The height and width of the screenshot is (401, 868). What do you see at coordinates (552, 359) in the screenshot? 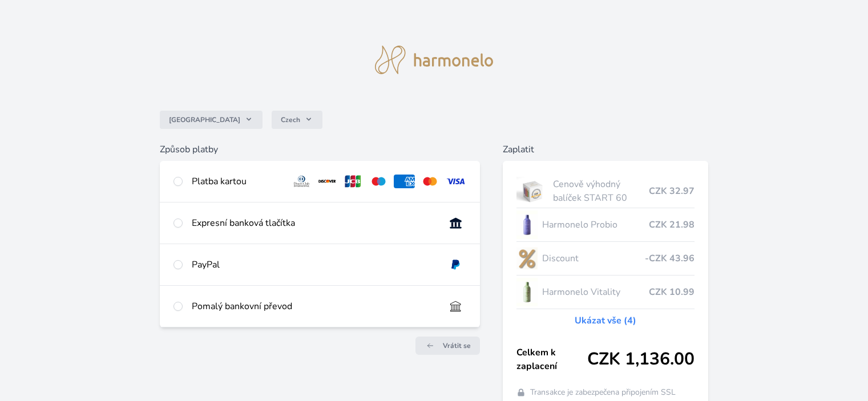
I see `span: Celkem k zaplacení` at bounding box center [552, 359].